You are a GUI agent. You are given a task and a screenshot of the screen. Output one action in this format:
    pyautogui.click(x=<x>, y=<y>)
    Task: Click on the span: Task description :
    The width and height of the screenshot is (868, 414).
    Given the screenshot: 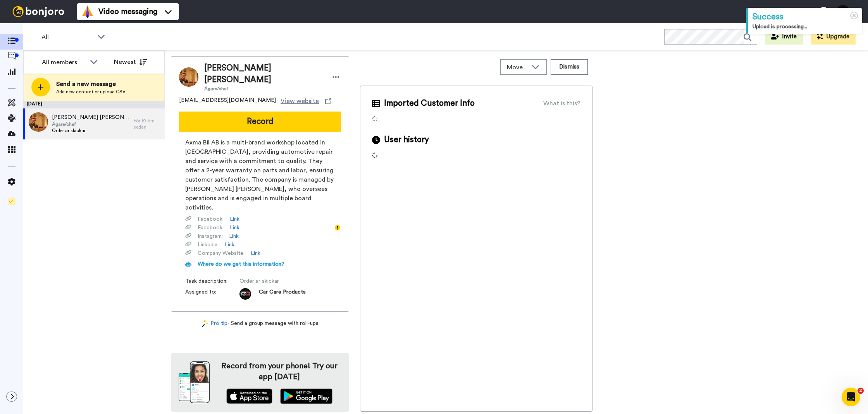 What is the action you would take?
    pyautogui.click(x=213, y=281)
    